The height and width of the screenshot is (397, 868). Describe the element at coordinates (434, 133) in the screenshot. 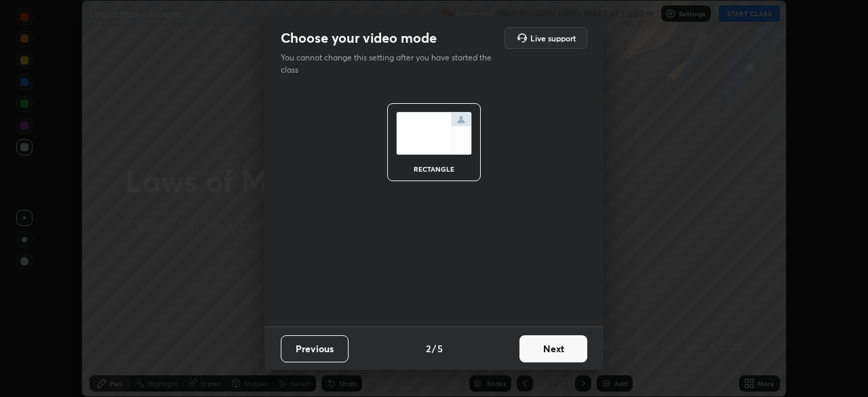

I see `img: normalScreenIcon.ae25ed63.svg` at that location.